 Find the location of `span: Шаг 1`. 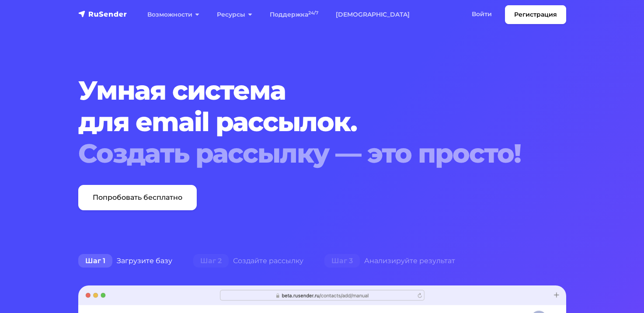

span: Шаг 1 is located at coordinates (95, 261).